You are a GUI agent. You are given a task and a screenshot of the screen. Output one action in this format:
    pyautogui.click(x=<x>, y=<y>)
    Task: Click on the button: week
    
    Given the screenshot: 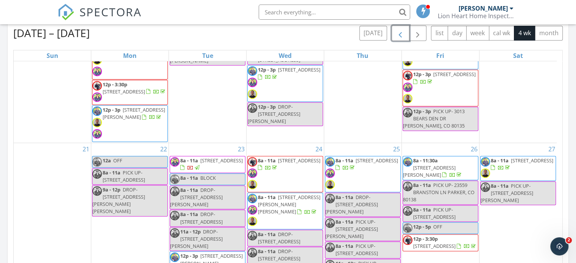 What is the action you would take?
    pyautogui.click(x=478, y=33)
    